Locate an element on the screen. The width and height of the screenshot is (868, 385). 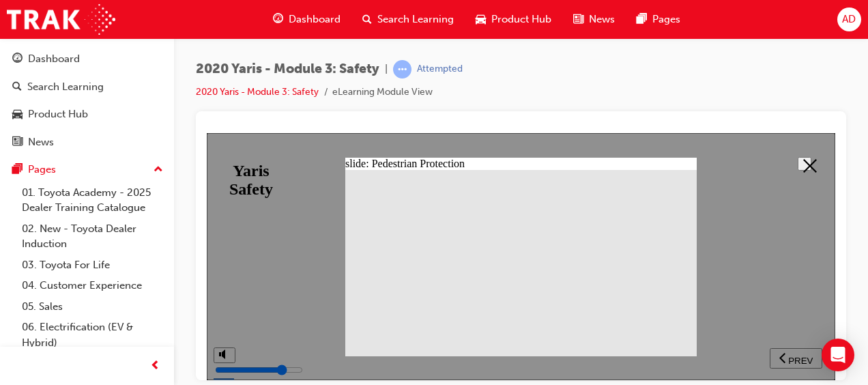
a: car-iconProduct Hub is located at coordinates (513, 19).